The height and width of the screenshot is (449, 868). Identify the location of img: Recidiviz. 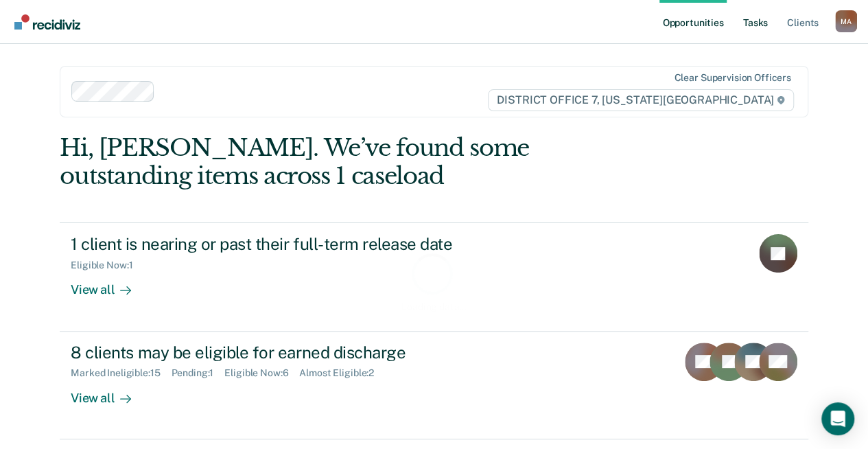
(48, 22).